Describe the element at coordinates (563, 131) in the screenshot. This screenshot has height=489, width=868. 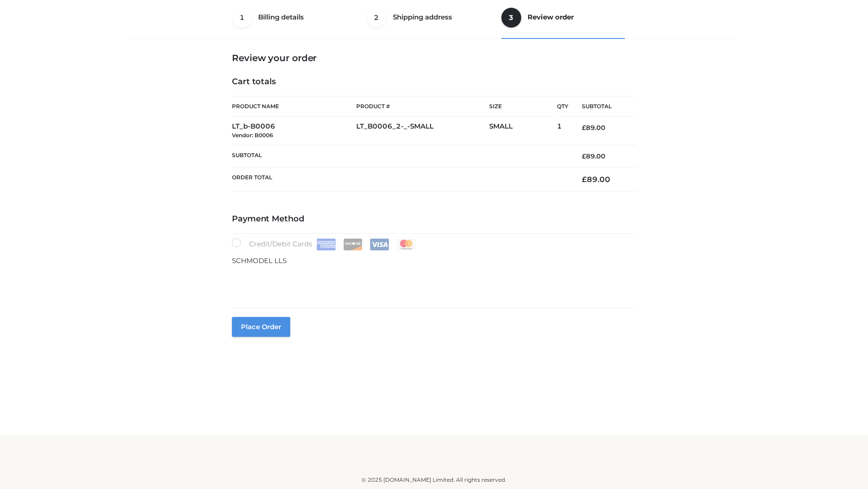
I see `td: 1` at that location.